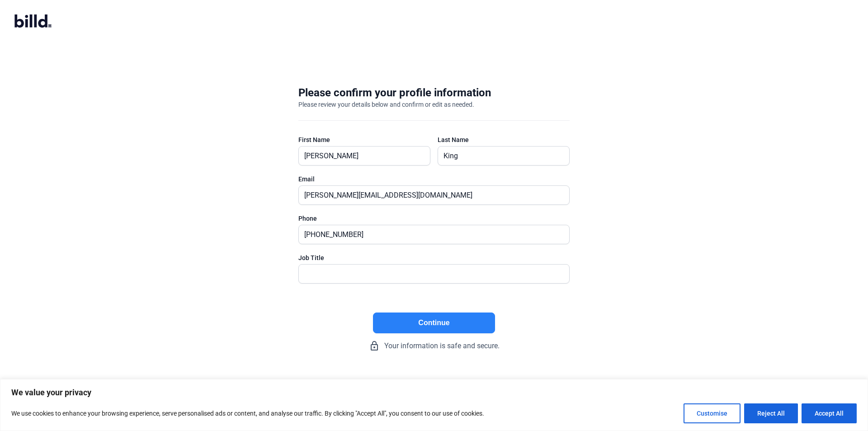 This screenshot has height=431, width=868. Describe the element at coordinates (434, 258) in the screenshot. I see `div: Job Title` at that location.